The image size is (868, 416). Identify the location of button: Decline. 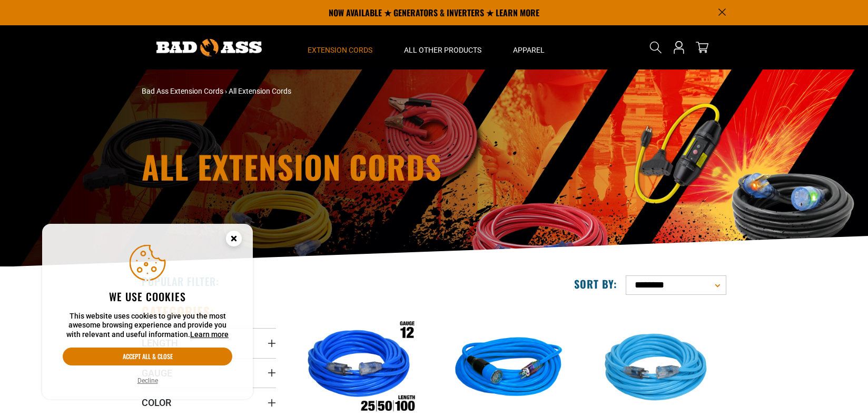
(148, 380).